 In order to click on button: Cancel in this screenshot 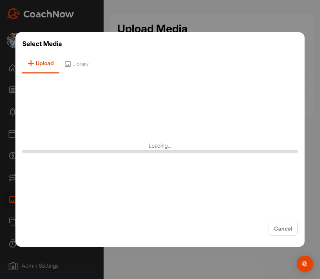, I will do `click(283, 228)`.